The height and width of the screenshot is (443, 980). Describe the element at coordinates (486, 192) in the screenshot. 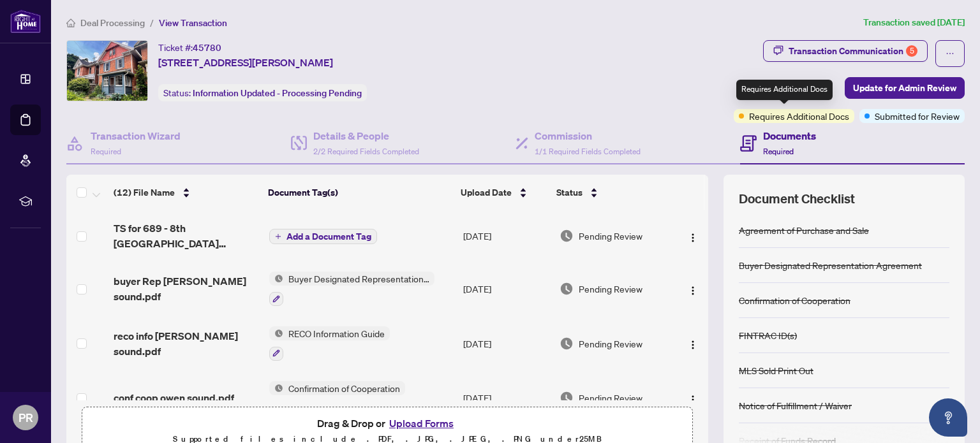

I see `span: Upload Date` at that location.